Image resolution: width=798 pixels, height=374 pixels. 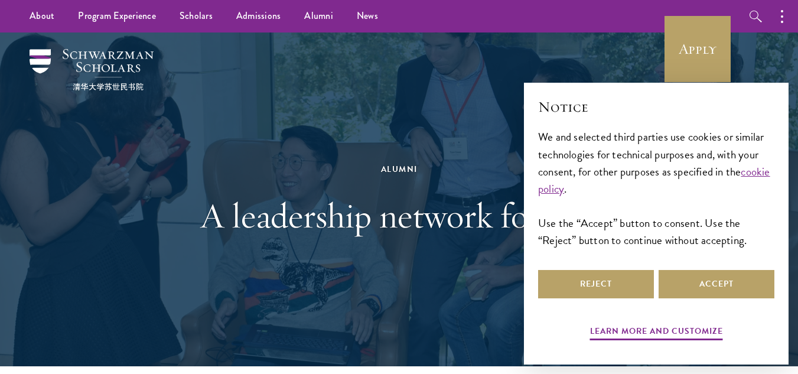 I want to click on h1: A leadership network for life., so click(x=399, y=216).